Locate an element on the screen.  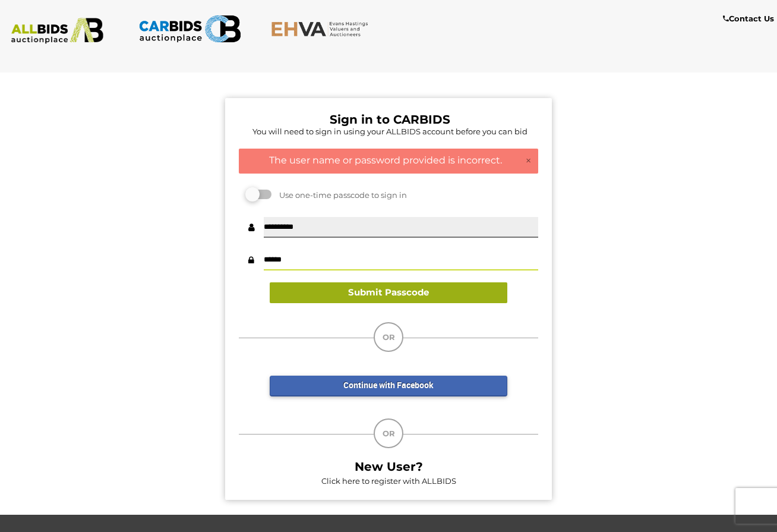
a: Contact Us is located at coordinates (750, 18).